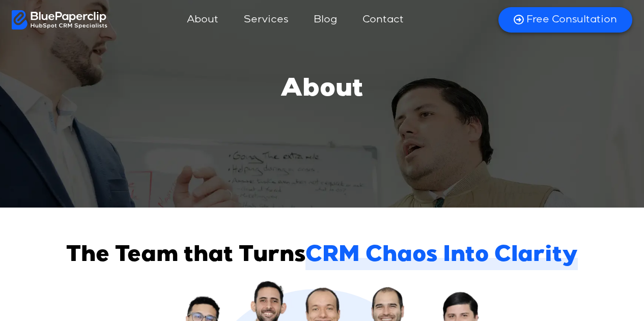 This screenshot has width=644, height=321. What do you see at coordinates (325, 20) in the screenshot?
I see `a: Blog` at bounding box center [325, 20].